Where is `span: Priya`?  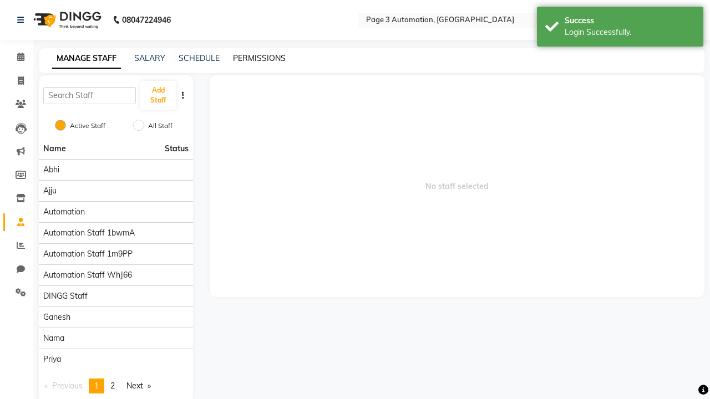 span: Priya is located at coordinates (52, 360).